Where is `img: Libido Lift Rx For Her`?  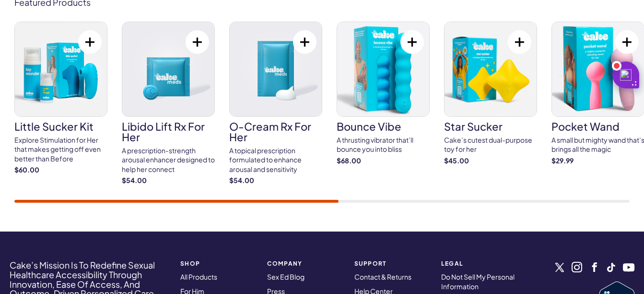
img: Libido Lift Rx For Her is located at coordinates (168, 69).